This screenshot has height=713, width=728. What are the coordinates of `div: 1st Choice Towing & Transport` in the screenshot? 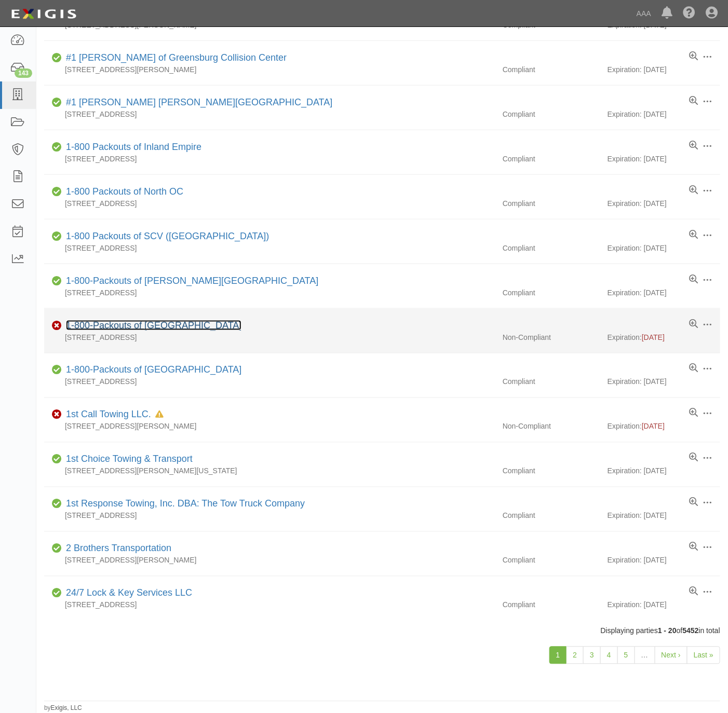 It's located at (127, 460).